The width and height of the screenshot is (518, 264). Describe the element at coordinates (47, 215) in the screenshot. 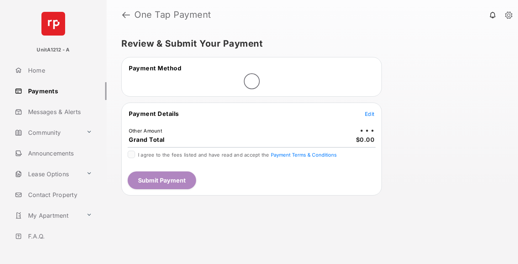

I see `a: My Apartment` at that location.